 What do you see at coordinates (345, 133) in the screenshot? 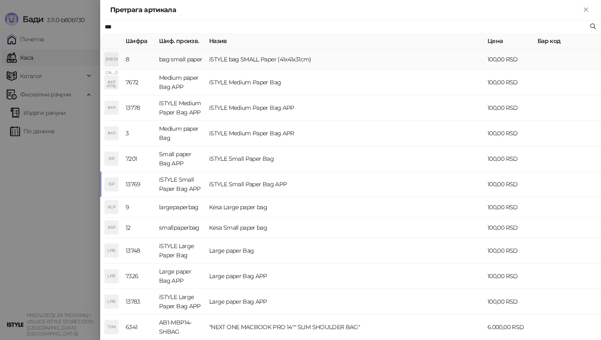
I see `td: iSTYLE Medium Paper Bag APR` at bounding box center [345, 133].